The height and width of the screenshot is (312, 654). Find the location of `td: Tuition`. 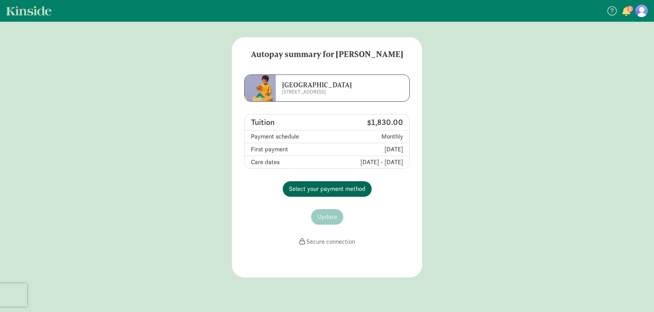

td: Tuition is located at coordinates (285, 122).